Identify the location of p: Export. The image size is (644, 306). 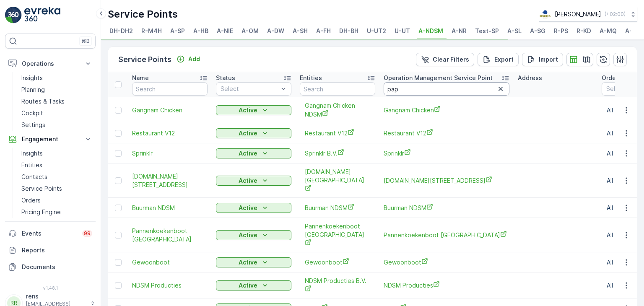
(504, 60).